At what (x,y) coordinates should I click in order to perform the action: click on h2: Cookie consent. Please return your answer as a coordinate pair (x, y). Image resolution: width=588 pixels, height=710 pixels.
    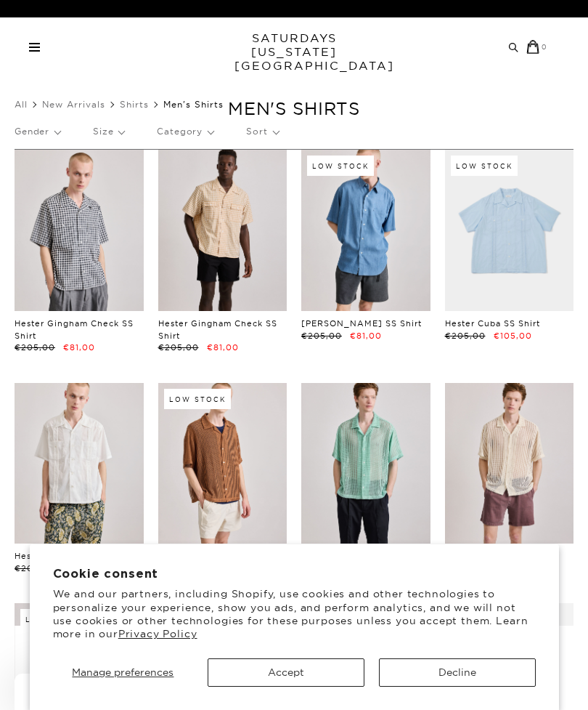
    Looking at the image, I should click on (294, 574).